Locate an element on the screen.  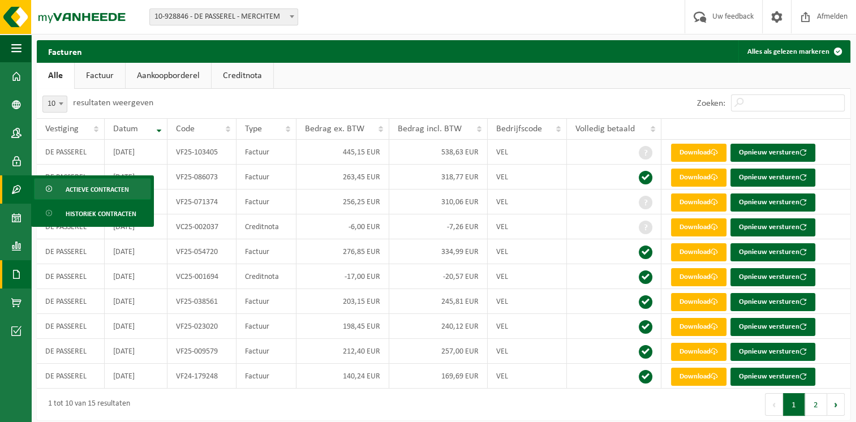
td: -20,57 EUR is located at coordinates (439, 277).